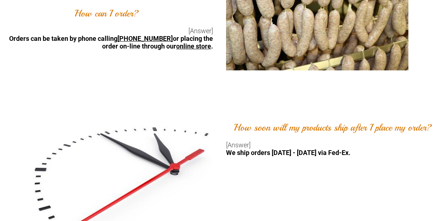  Describe the element at coordinates (194, 46) in the screenshot. I see `a: online store` at that location.